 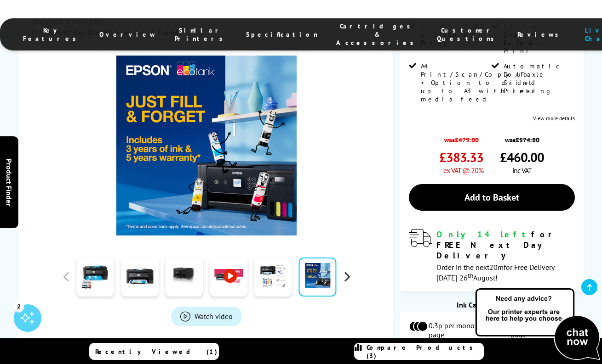 I want to click on a: View more details, so click(x=553, y=118).